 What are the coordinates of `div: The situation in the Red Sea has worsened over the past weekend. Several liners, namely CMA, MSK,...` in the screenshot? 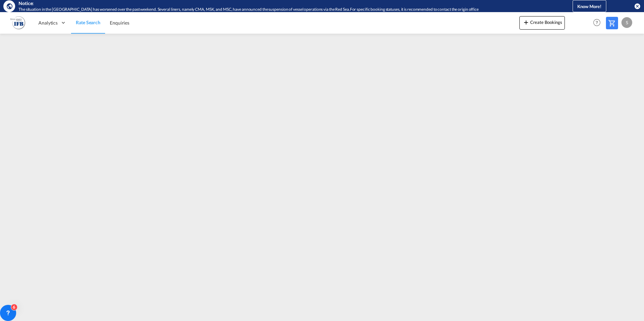 It's located at (281, 9).